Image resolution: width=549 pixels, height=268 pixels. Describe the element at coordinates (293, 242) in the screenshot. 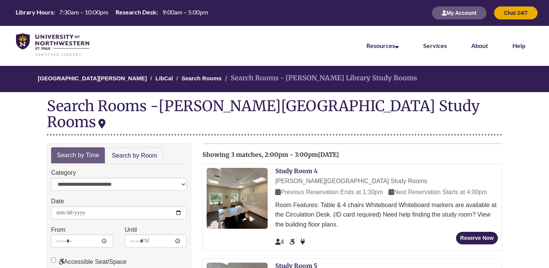

I see `span: Accessible Seat/Space` at that location.